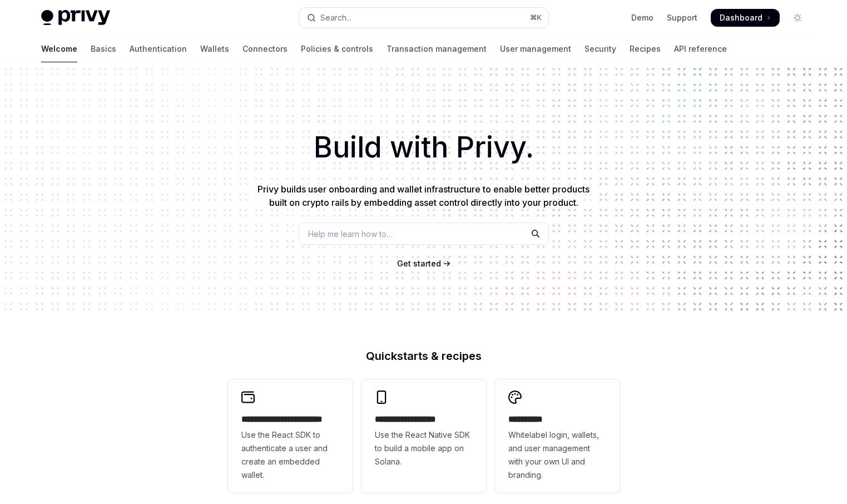 The height and width of the screenshot is (504, 847). What do you see at coordinates (423, 196) in the screenshot?
I see `span: Privy builds user onboarding and wallet infrastructure to enable better products built on crypto ...` at bounding box center [423, 196].